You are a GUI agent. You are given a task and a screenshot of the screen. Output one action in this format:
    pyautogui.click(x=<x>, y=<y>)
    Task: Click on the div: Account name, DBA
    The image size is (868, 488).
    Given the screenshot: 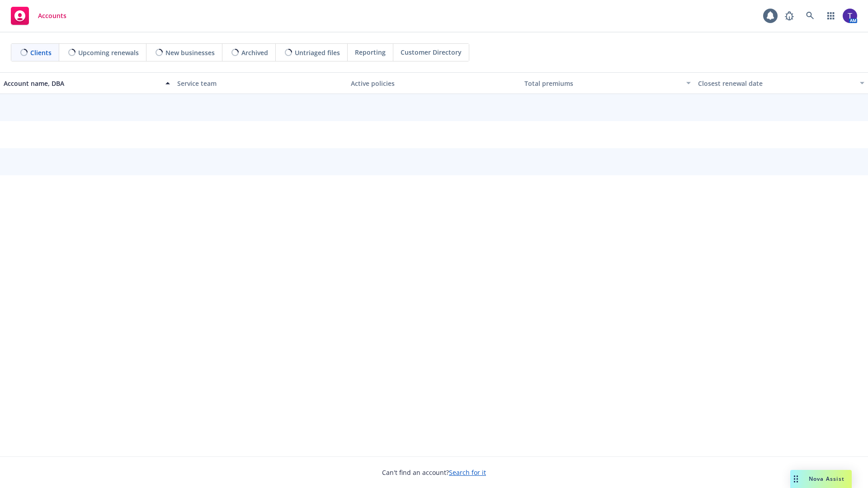 What is the action you would take?
    pyautogui.click(x=82, y=83)
    